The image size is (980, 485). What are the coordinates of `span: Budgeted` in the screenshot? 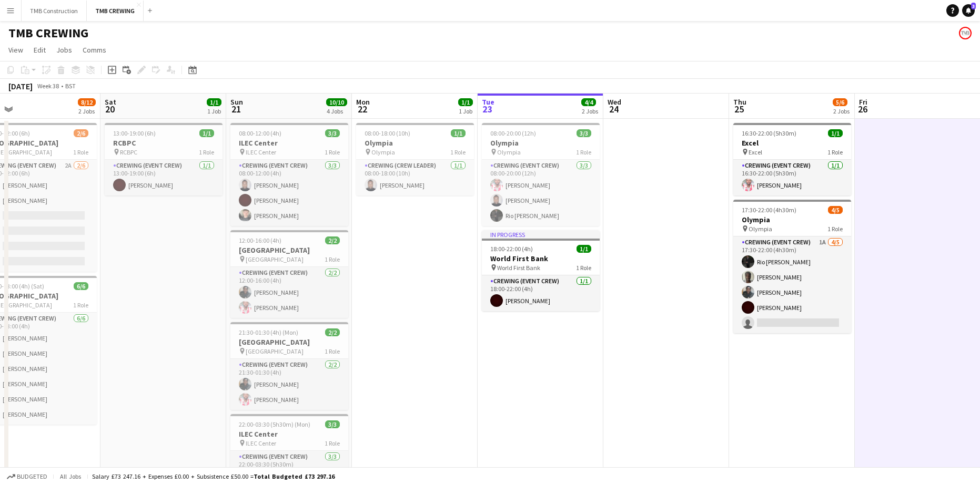 It's located at (32, 477).